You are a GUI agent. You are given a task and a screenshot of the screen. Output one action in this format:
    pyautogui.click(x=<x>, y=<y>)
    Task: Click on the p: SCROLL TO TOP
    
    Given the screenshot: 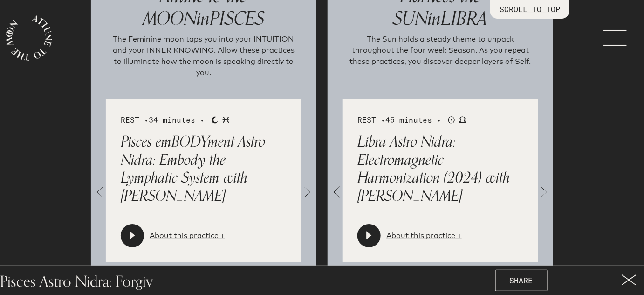 What is the action you would take?
    pyautogui.click(x=530, y=9)
    